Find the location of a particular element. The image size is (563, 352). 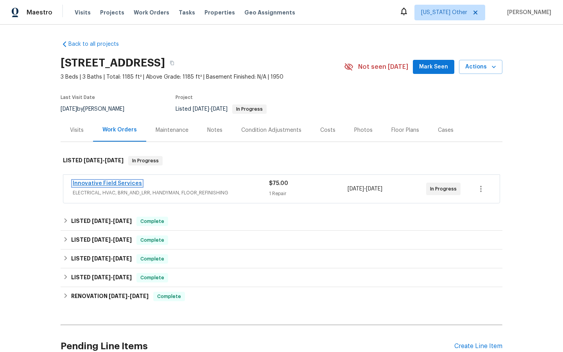

span: Tasks is located at coordinates (187, 13).